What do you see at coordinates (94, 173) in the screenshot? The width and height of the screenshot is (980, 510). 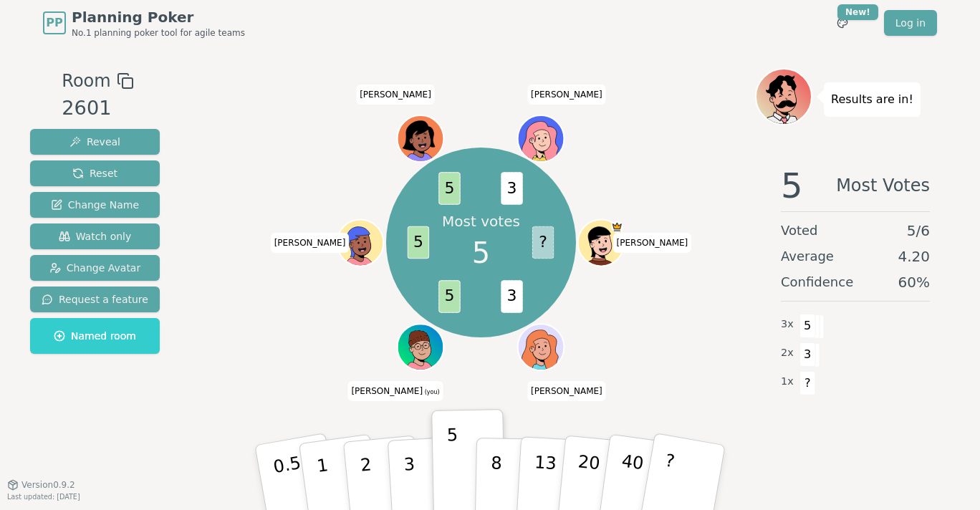 I see `button: Reset` at bounding box center [94, 173].